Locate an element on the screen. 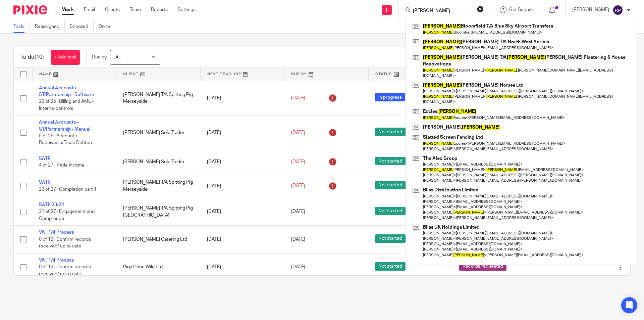 The width and height of the screenshot is (644, 320). span: 21 of 27 · Engagement and Compliance is located at coordinates (66, 215).